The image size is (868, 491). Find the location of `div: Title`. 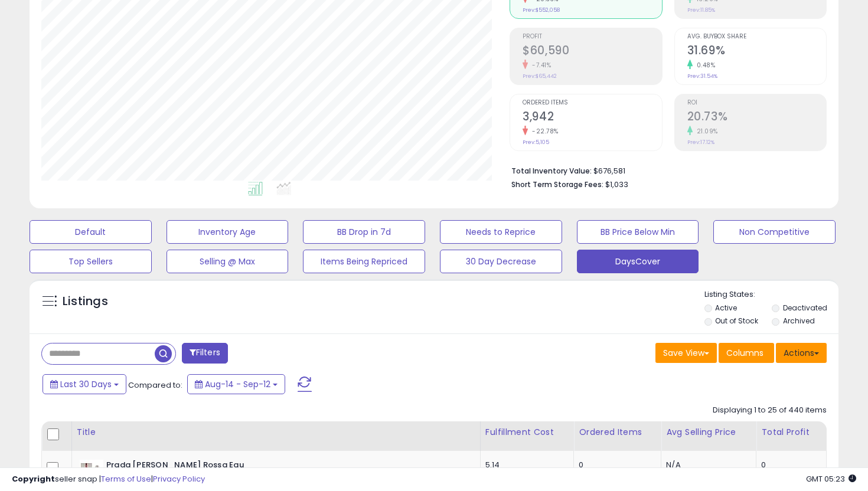

div: Title is located at coordinates (276, 432).